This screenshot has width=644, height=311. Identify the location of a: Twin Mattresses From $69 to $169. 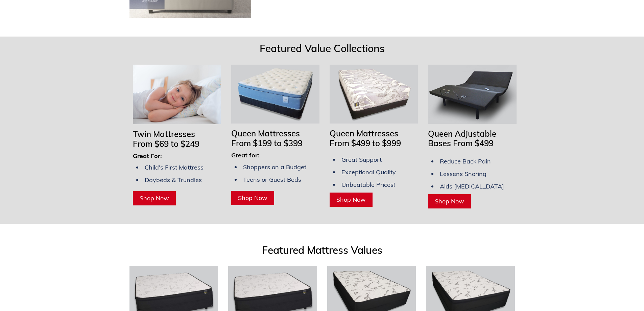
(176, 95).